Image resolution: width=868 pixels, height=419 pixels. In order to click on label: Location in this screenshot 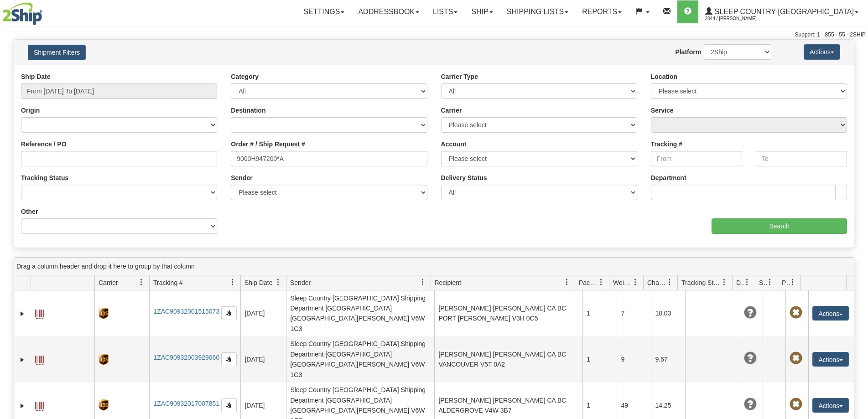, I will do `click(664, 77)`.